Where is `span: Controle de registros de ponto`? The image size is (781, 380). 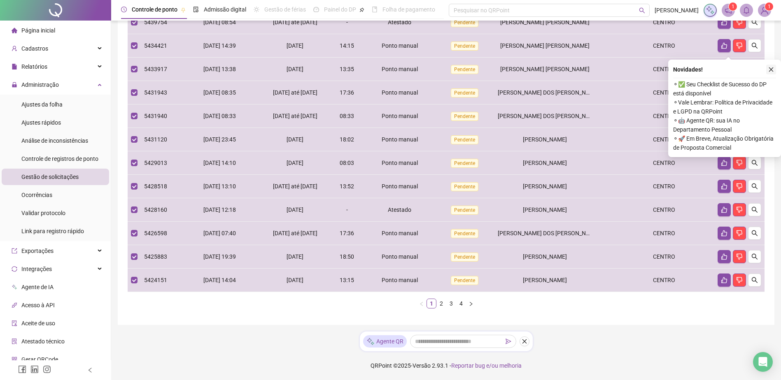
span: Controle de registros de ponto is located at coordinates (60, 159).